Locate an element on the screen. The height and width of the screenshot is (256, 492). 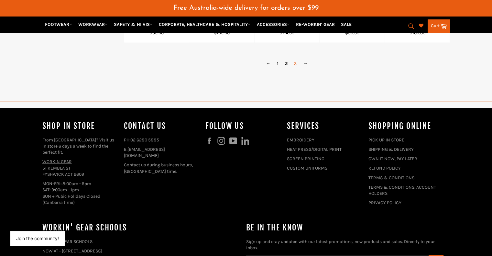
a: WORKIN GEAR is located at coordinates (57, 162).